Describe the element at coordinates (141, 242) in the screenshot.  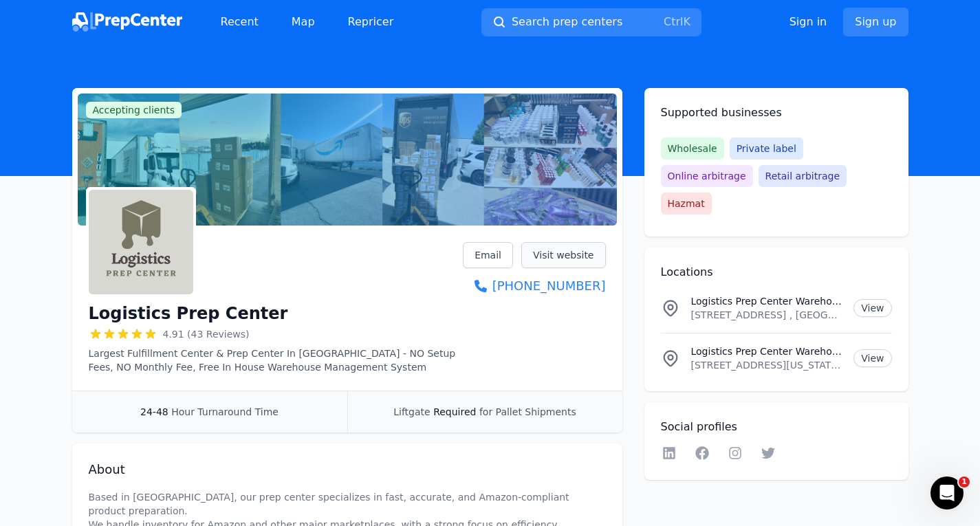
I see `img: Logistics Prep Center` at that location.